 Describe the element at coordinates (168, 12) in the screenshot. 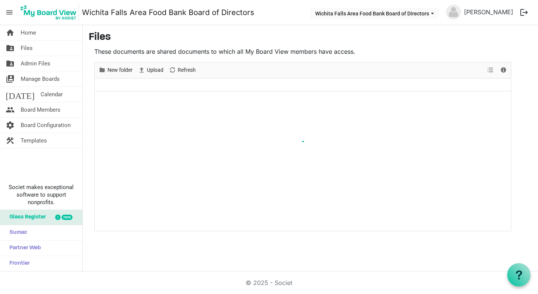

I see `a: Wichita Falls Area Food Bank Board of Directors` at that location.